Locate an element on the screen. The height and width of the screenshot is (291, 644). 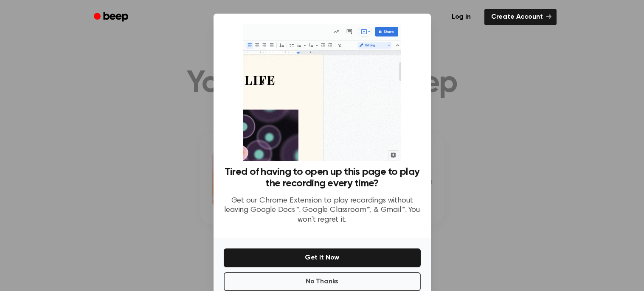
p: Get our Chrome Extension to play recordings without leaving Google Docs™, Google Classroom™, & Gm... is located at coordinates (322, 210).